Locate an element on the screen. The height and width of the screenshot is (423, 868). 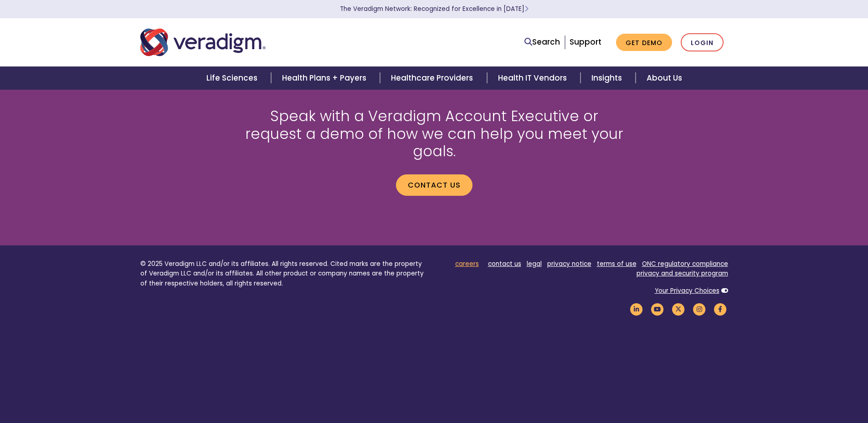
a: Your Privacy Choices is located at coordinates (687, 290).